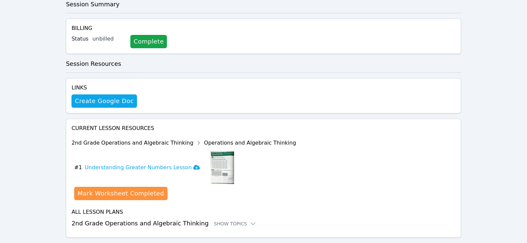 The image size is (527, 243). What do you see at coordinates (109, 39) in the screenshot?
I see `div: unbilled` at bounding box center [109, 39].